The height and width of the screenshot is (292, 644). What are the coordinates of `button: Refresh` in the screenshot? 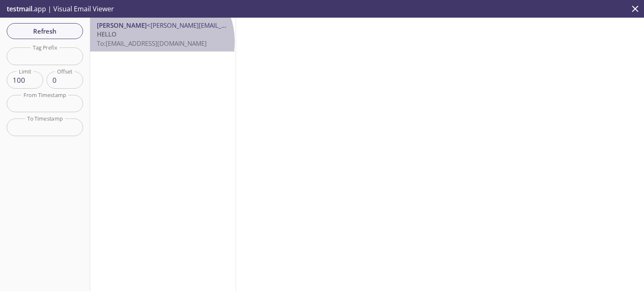 It's located at (45, 31).